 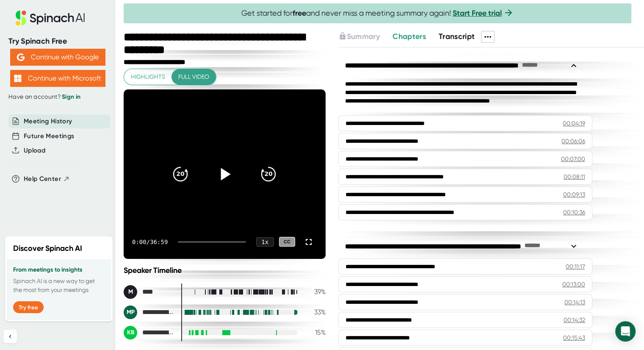 I want to click on div: 00:08:11, so click(x=574, y=177).